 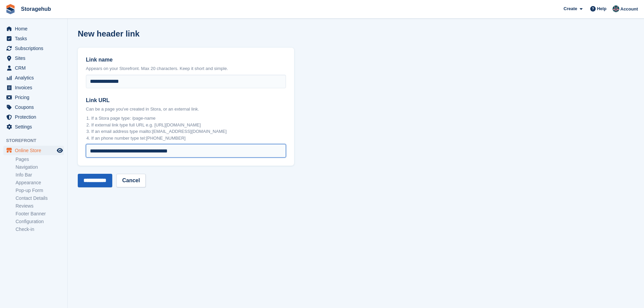 I want to click on a: Navigation, so click(x=39, y=167).